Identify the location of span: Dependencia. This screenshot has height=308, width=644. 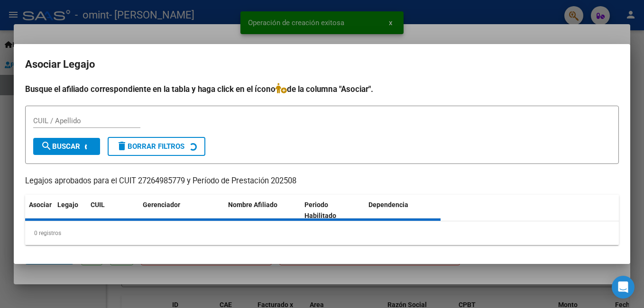
(388, 205).